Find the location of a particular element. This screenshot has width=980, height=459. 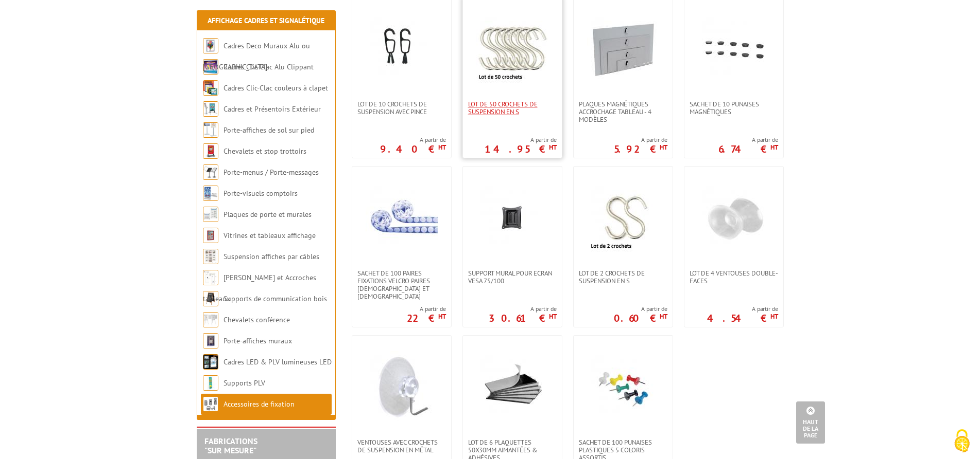

a: Lot de 10 crochets de suspension avec pince is located at coordinates (402, 108).